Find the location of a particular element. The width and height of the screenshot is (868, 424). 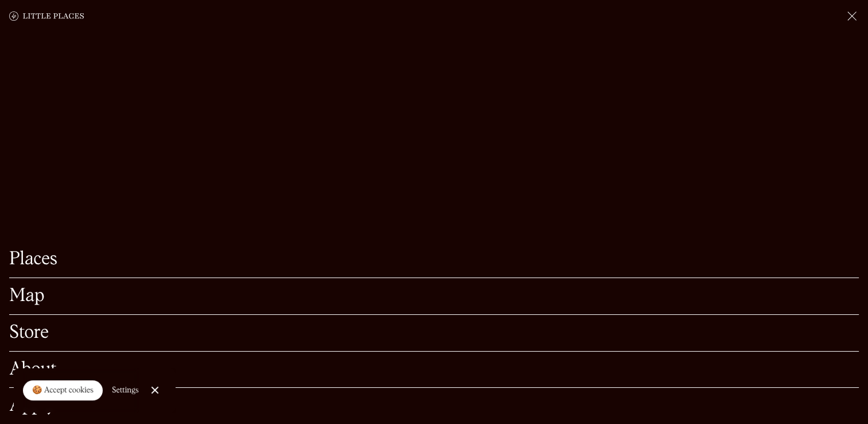

a: About is located at coordinates (434, 369).